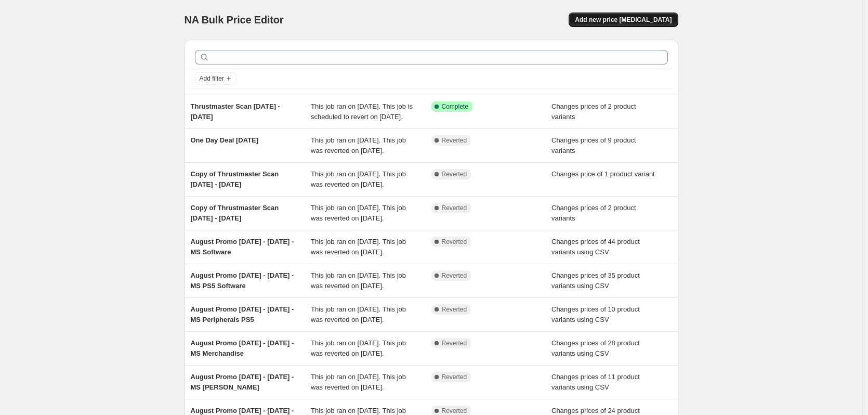  What do you see at coordinates (211, 78) in the screenshot?
I see `span: Add filter` at bounding box center [211, 78].